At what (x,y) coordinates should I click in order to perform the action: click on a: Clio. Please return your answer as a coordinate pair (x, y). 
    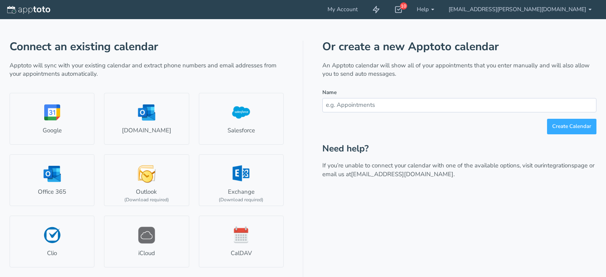
    Looking at the image, I should click on (52, 242).